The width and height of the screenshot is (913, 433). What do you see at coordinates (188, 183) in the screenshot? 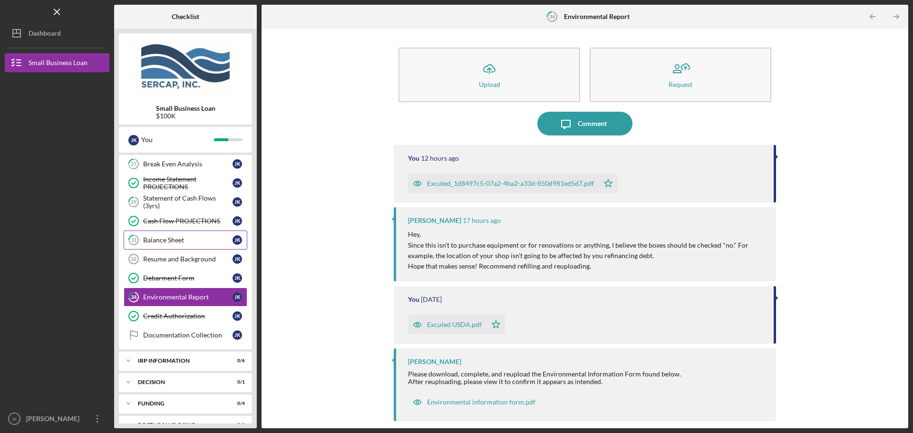
I see `div: Income Statement PROJECTIONS` at bounding box center [188, 183].